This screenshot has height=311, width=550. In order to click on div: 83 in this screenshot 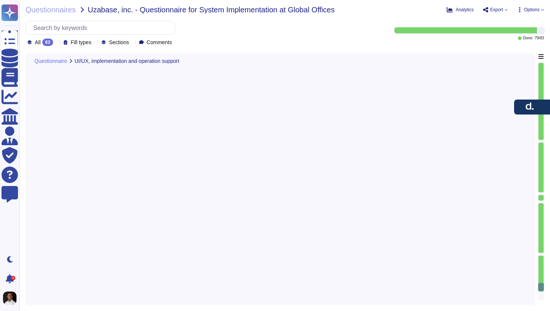, I will do `click(47, 42)`.